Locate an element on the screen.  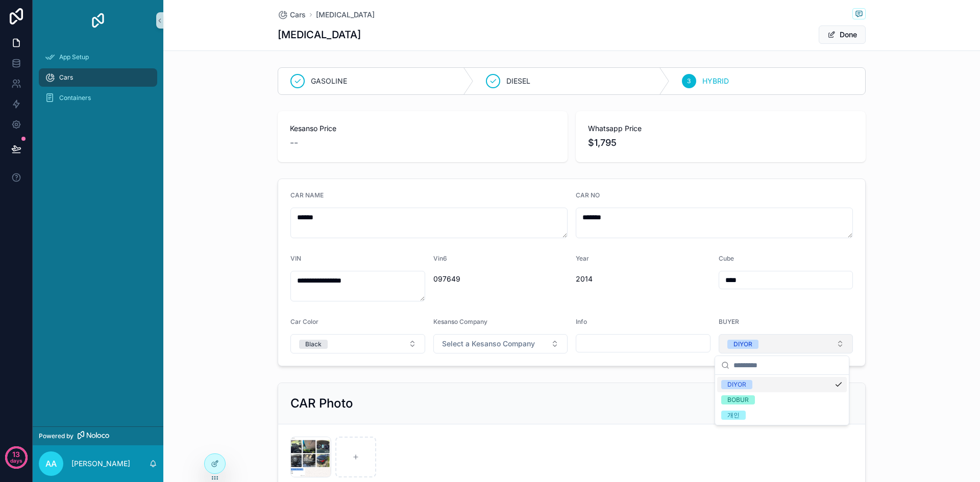
span: DIESEL is located at coordinates (518, 81).